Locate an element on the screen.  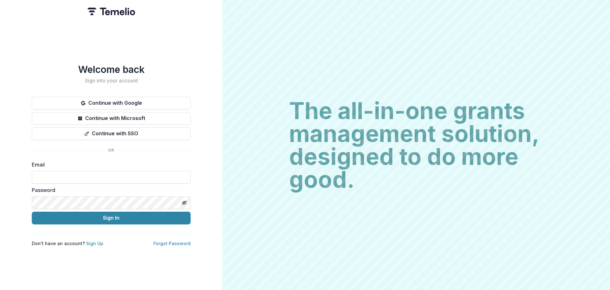
button: Sign In is located at coordinates (111, 218).